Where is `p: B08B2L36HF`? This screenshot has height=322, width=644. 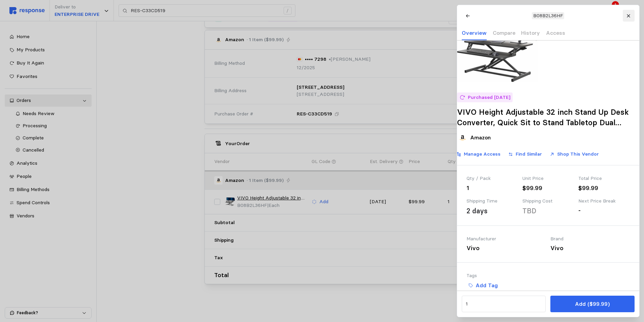 p: B08B2L36HF is located at coordinates (548, 16).